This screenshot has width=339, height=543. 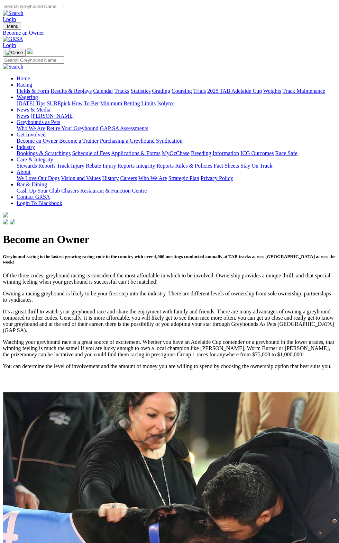 What do you see at coordinates (124, 128) in the screenshot?
I see `a: GAP SA Assessments` at bounding box center [124, 128].